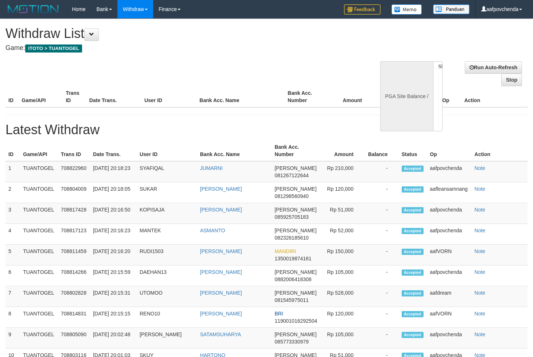 This screenshot has width=533, height=357. What do you see at coordinates (74, 276) in the screenshot?
I see `td: 708814266` at bounding box center [74, 276].